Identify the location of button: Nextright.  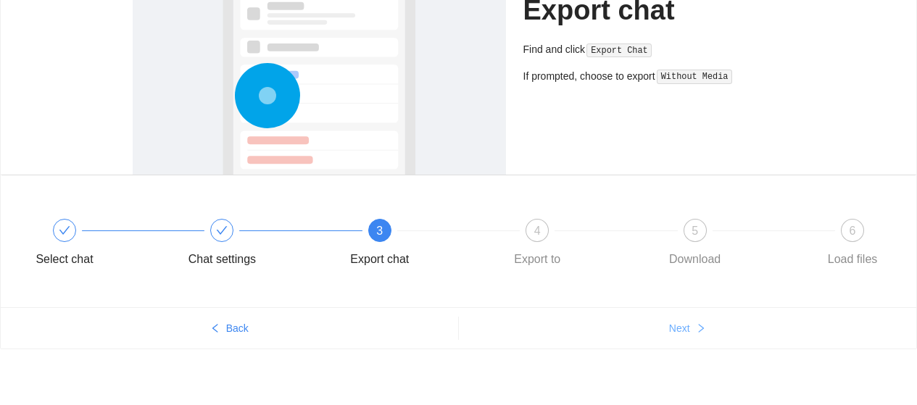
(688, 328).